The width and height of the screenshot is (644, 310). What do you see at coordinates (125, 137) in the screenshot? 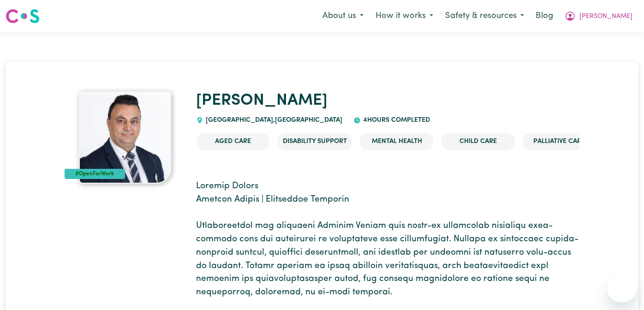
I see `img: Sanjeev` at bounding box center [125, 137].